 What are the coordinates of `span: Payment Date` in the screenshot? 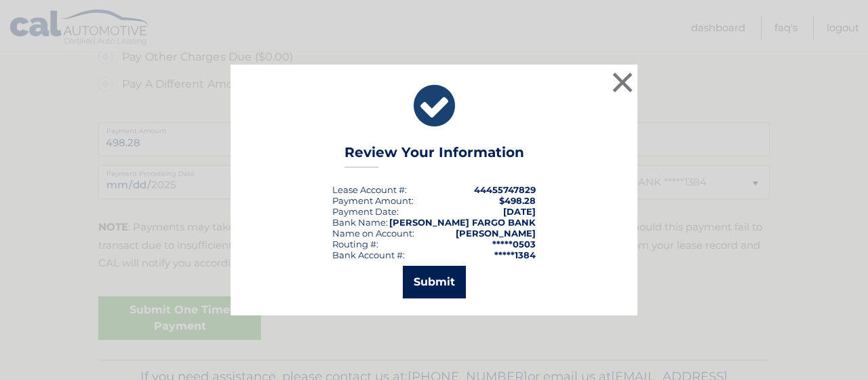 It's located at (364, 212).